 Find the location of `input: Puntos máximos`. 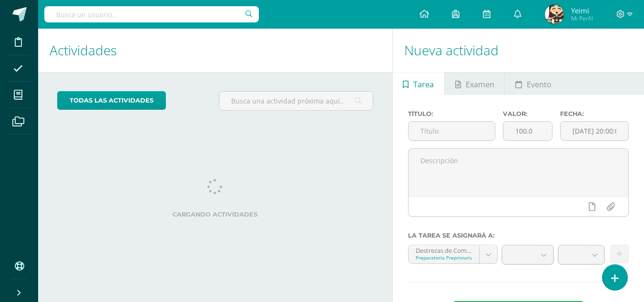

input: Puntos máximos is located at coordinates (528, 131).